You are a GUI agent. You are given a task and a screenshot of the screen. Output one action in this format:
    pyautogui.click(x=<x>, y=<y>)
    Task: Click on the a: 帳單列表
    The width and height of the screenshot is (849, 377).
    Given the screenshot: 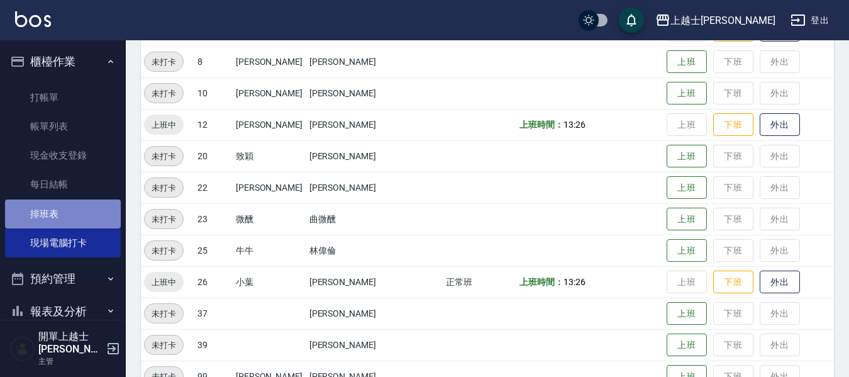 What is the action you would take?
    pyautogui.click(x=63, y=126)
    